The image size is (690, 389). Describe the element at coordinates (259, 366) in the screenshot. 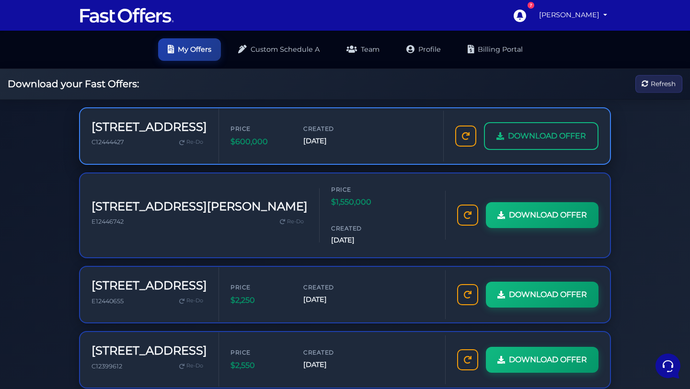

I see `span: $2,550` at that location.